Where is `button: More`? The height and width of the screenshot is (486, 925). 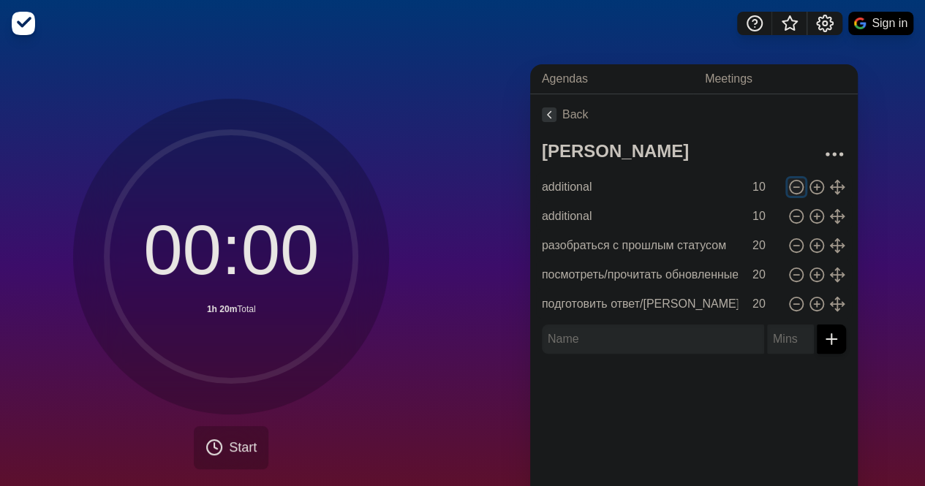 button: More is located at coordinates (834, 154).